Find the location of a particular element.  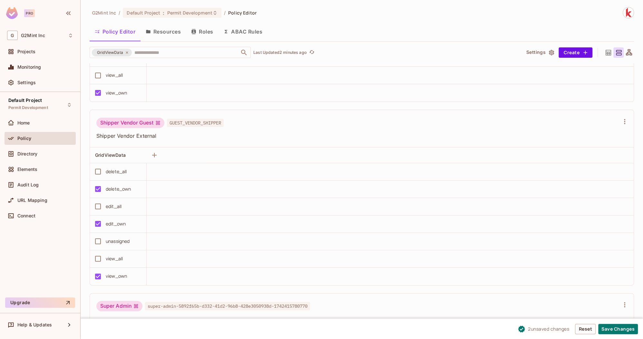

button: Upgrade is located at coordinates (40, 302).